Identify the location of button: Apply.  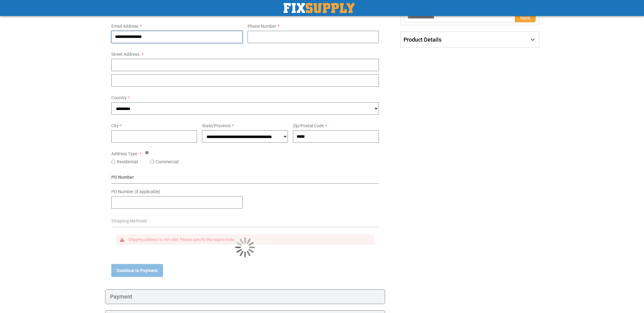
(525, 17).